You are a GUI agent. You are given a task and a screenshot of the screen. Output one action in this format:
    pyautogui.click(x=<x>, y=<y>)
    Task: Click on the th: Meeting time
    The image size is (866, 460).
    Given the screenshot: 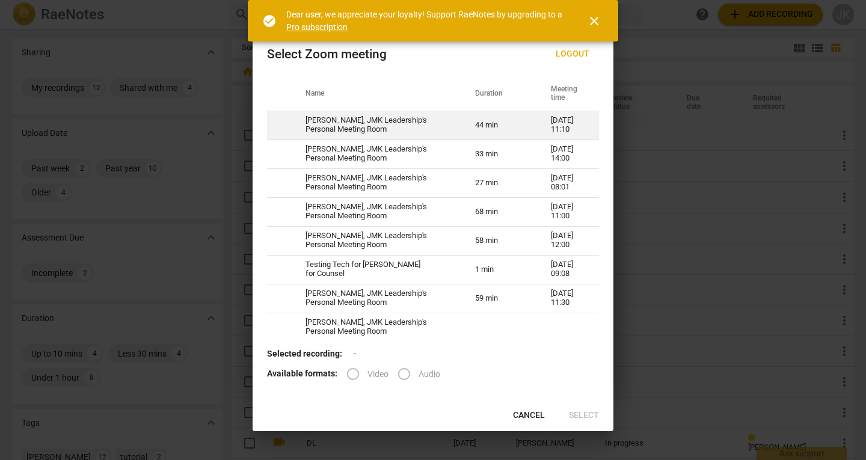 What is the action you would take?
    pyautogui.click(x=568, y=94)
    